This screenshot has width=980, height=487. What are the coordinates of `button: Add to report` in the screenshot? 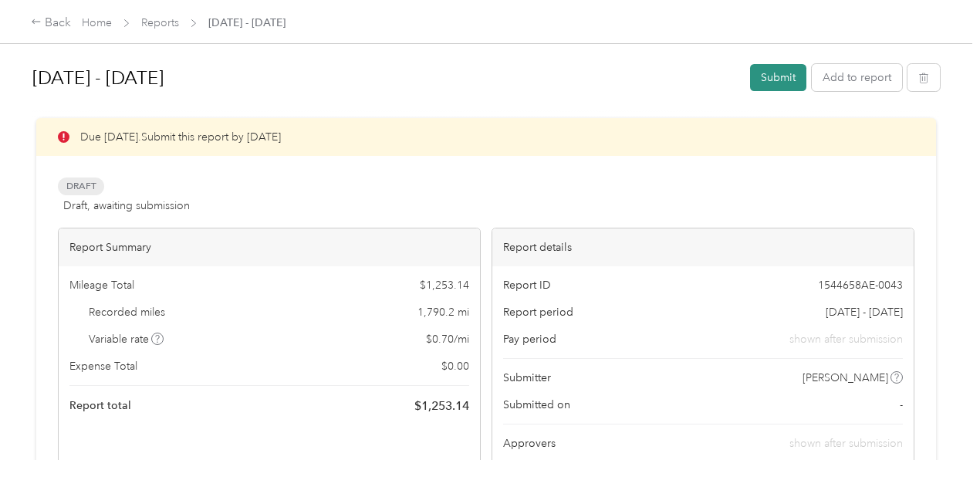 It's located at (856, 77).